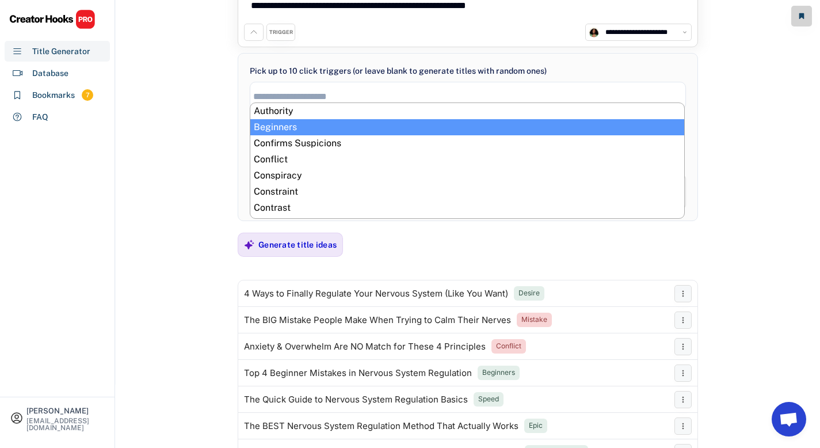  Describe the element at coordinates (467, 224) in the screenshot. I see `li: Controversy` at that location.